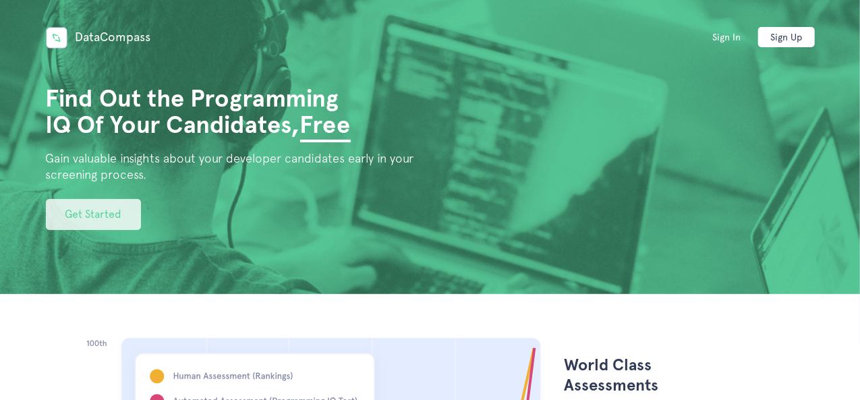  I want to click on a: Get Started, so click(93, 215).